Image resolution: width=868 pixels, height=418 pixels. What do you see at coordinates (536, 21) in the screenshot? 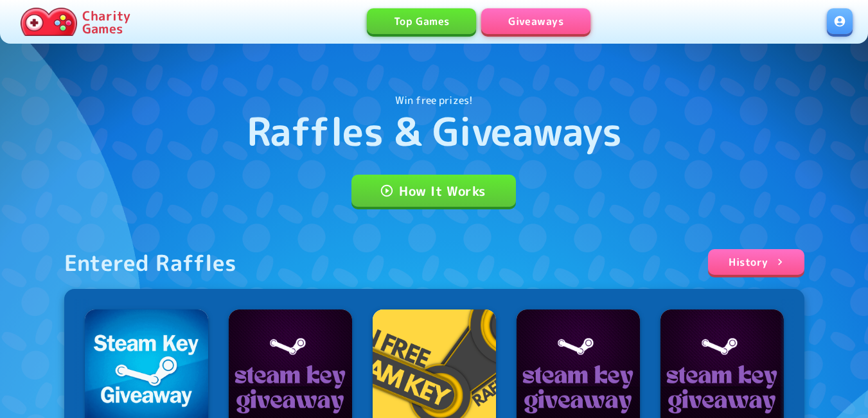
I see `a: Giveaways` at bounding box center [536, 21].